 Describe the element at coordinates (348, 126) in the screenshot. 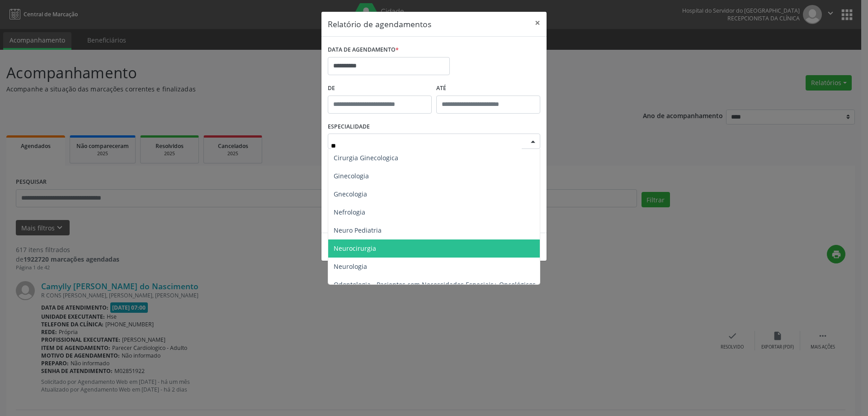

I see `label: ESPECIALIDADE` at that location.